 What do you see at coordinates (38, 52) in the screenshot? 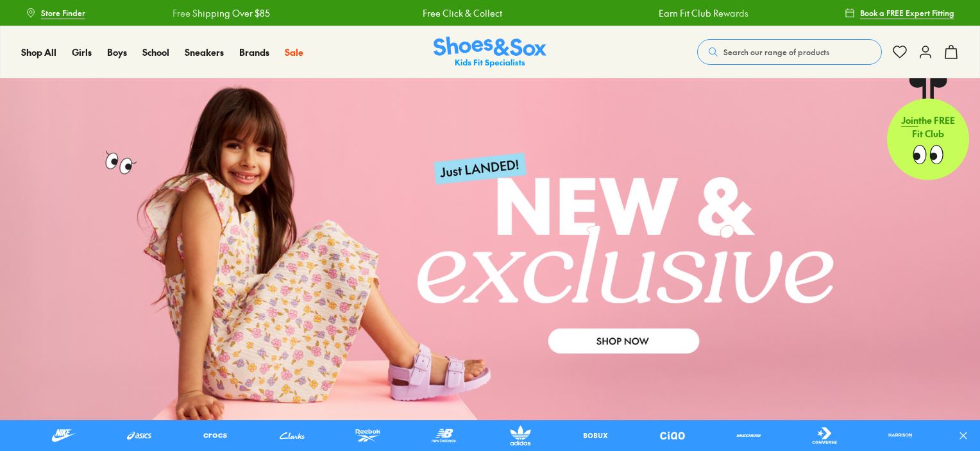
I see `span: Shop All` at bounding box center [38, 52].